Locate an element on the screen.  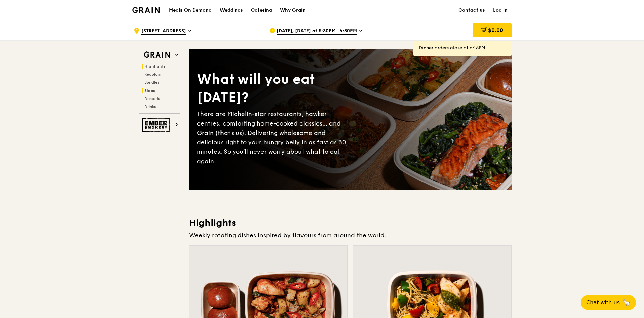
span: Highlights is located at coordinates (155, 66).